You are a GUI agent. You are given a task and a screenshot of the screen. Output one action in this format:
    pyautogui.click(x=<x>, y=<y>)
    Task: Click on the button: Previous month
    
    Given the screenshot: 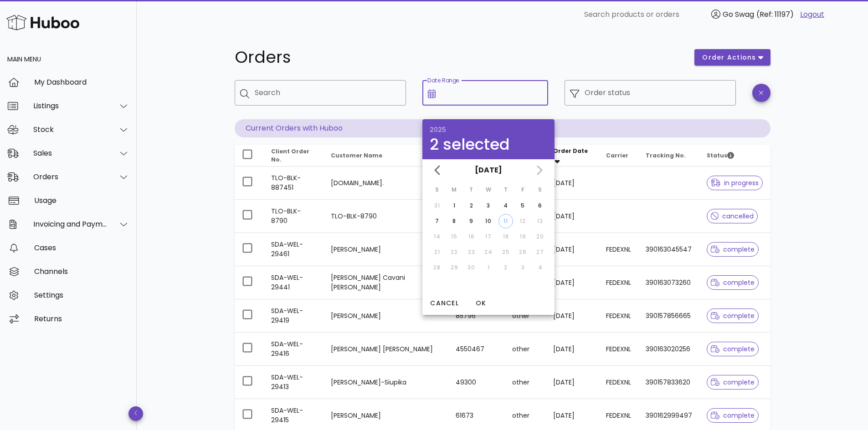 What is the action you would take?
    pyautogui.click(x=438, y=170)
    